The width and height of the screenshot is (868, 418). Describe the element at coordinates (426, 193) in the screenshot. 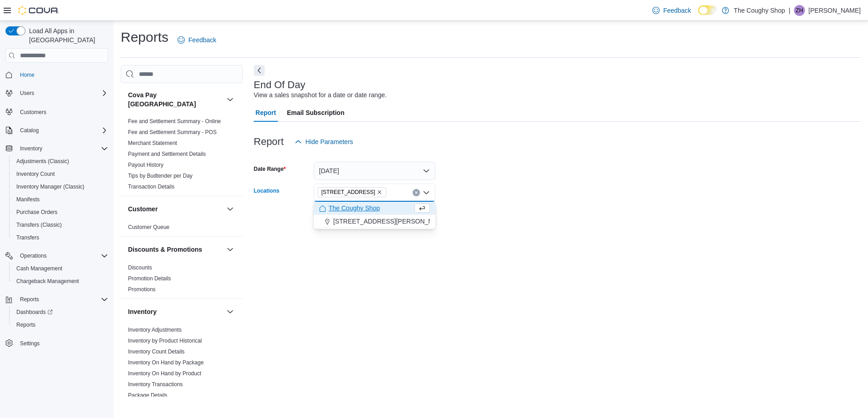

I see `button: Close list of options` at that location.